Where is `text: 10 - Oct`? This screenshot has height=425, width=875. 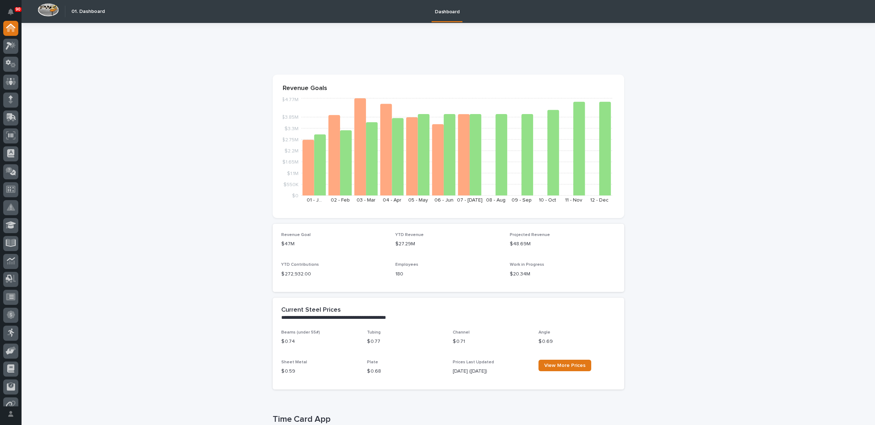
text: 10 - Oct is located at coordinates (548, 200).